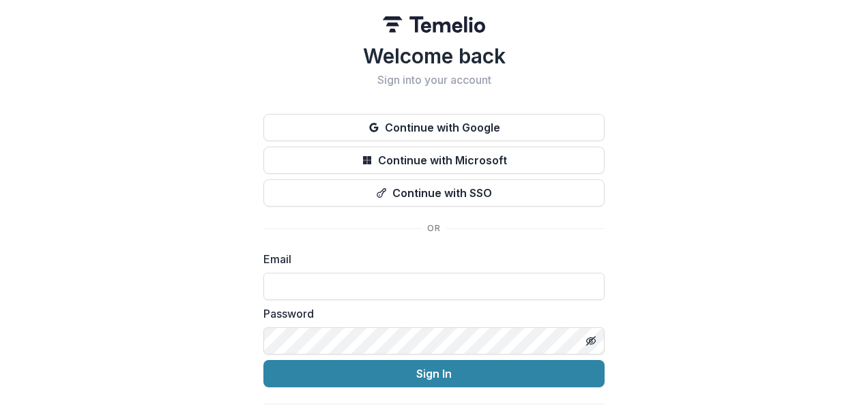 The image size is (868, 405). I want to click on h1: Welcome back, so click(434, 56).